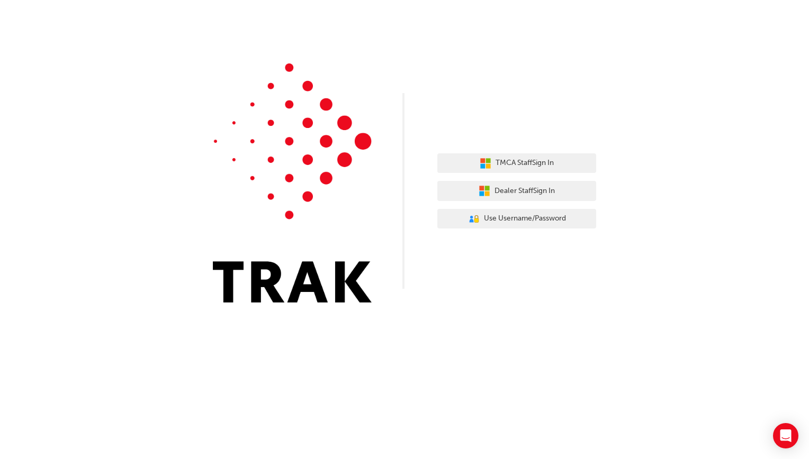  Describe the element at coordinates (516, 219) in the screenshot. I see `button: Use Username/Password` at that location.